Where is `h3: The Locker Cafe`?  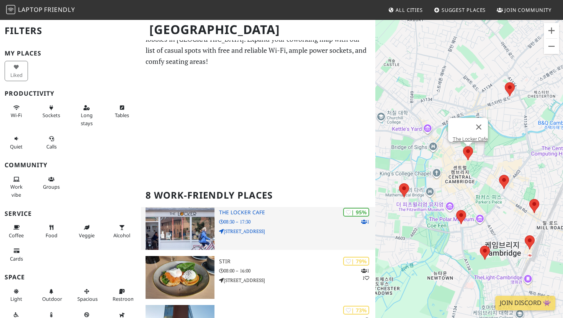 h3: The Locker Cafe is located at coordinates (297, 212).